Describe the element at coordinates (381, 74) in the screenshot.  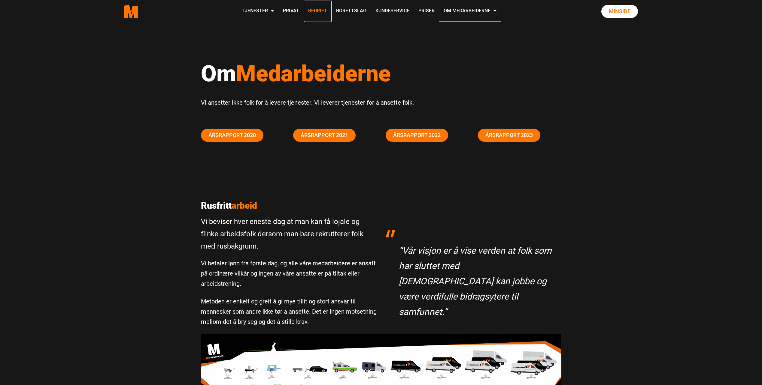
I see `h1: Om` at that location.